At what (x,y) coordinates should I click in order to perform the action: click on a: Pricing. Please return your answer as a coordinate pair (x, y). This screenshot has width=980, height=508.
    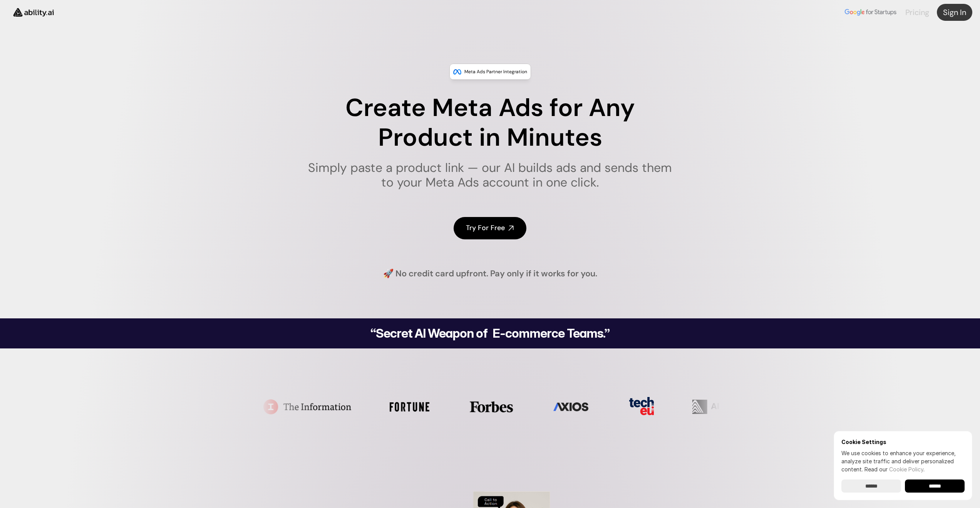
    Looking at the image, I should click on (918, 12).